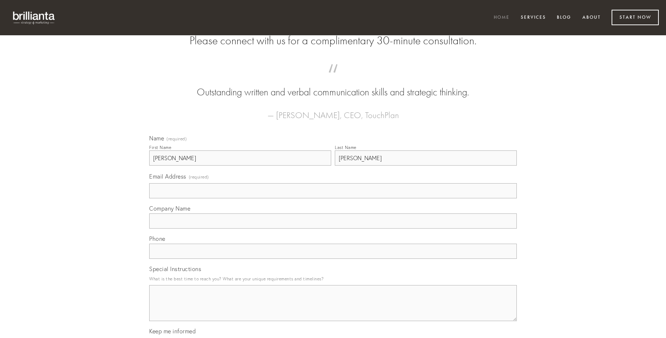 This screenshot has width=666, height=338. What do you see at coordinates (591, 18) in the screenshot?
I see `a: About` at bounding box center [591, 18].